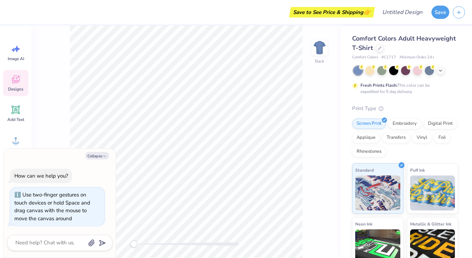 This screenshot has height=258, width=472. I want to click on div: Back, so click(319, 61).